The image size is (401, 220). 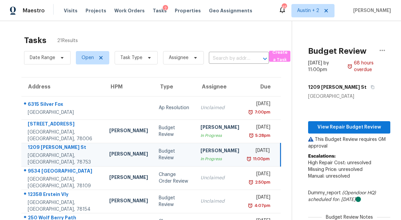 I want to click on button: Create a Task, so click(x=280, y=56).